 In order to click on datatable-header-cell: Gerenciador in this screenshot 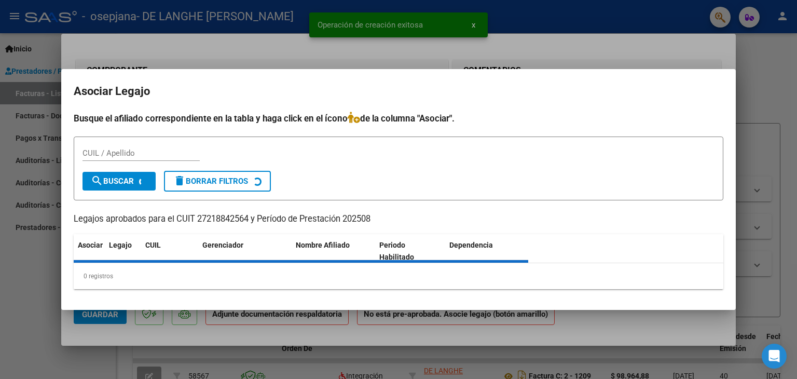, I will do `click(245, 251)`.